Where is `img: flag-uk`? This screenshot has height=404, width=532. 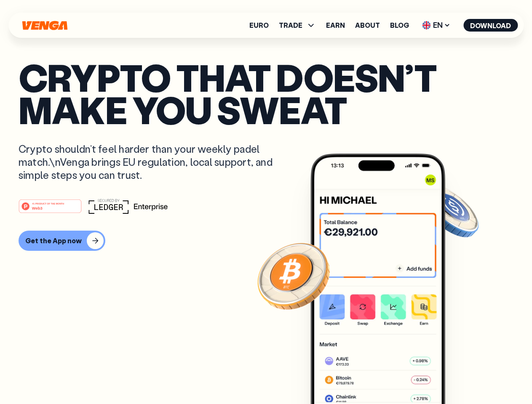
img: flag-uk is located at coordinates (426, 25).